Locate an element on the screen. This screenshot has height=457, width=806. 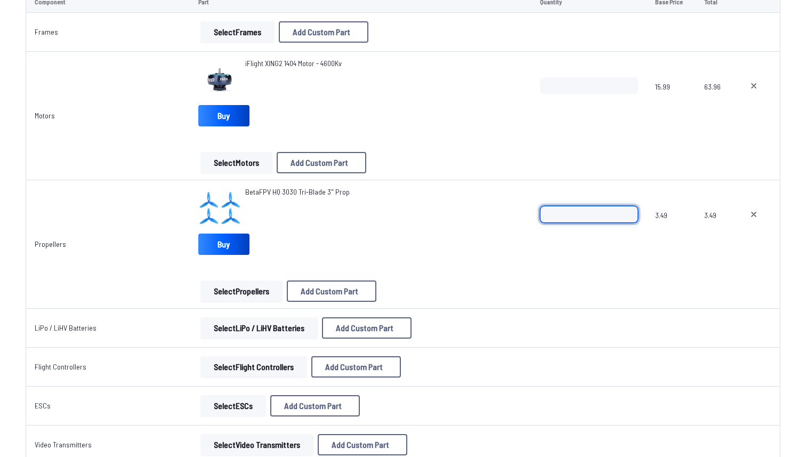
span: 63.96 is located at coordinates (714, 103).